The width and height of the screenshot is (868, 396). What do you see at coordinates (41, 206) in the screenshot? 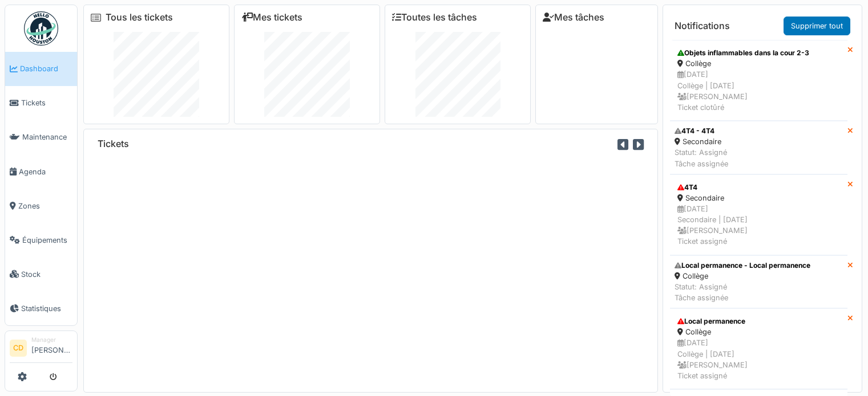
I see `a: Zones` at bounding box center [41, 206].